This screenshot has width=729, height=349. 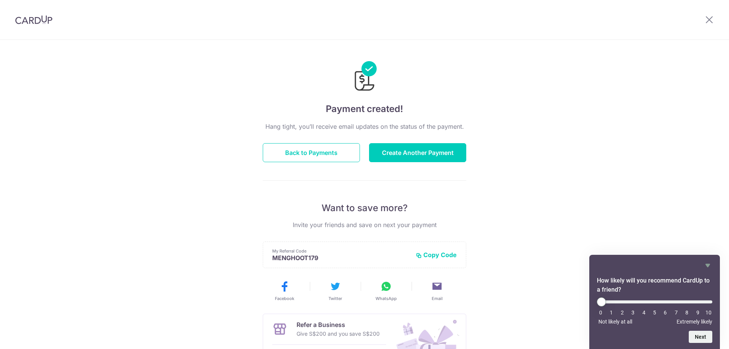 What do you see at coordinates (364, 208) in the screenshot?
I see `p: Want to save more?` at bounding box center [364, 208].